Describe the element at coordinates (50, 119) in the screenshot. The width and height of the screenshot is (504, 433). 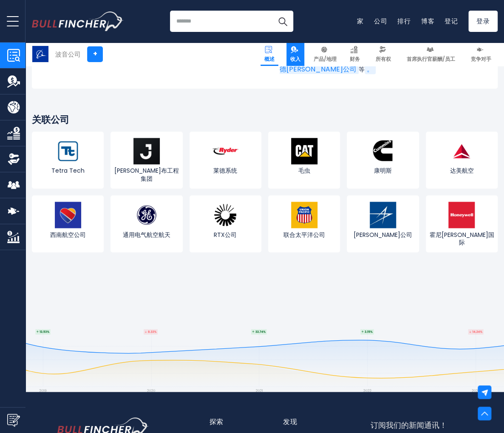
I see `font: 关联公司` at that location.